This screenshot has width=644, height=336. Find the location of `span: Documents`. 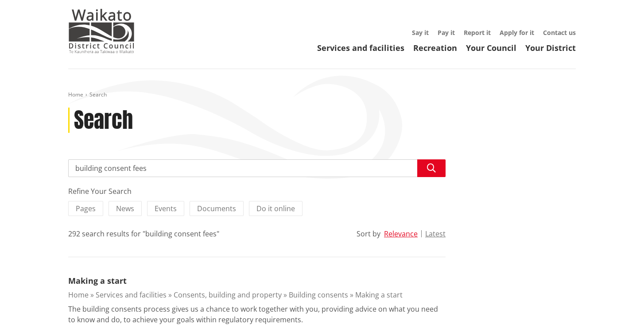

span: Documents is located at coordinates (216, 209).